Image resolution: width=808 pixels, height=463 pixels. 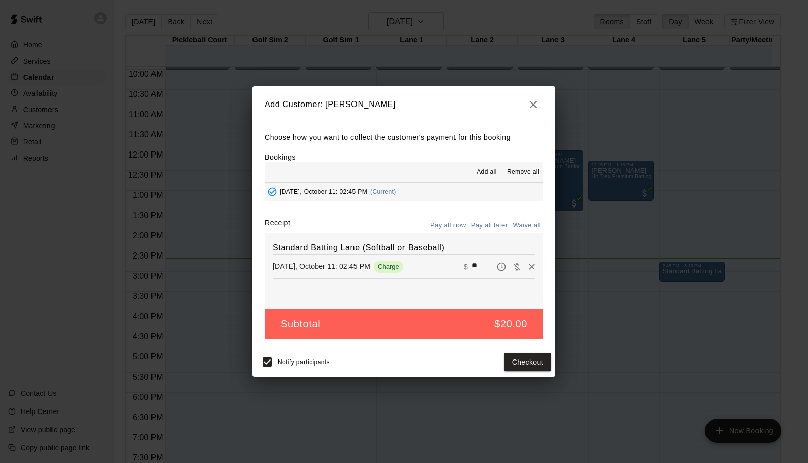 What do you see at coordinates (448, 225) in the screenshot?
I see `button: Pay all now` at bounding box center [448, 225].